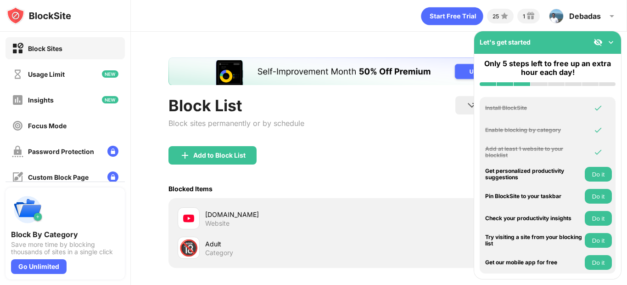 The height and width of the screenshot is (285, 627). Describe the element at coordinates (505, 16) in the screenshot. I see `img: points-small.svg` at that location.